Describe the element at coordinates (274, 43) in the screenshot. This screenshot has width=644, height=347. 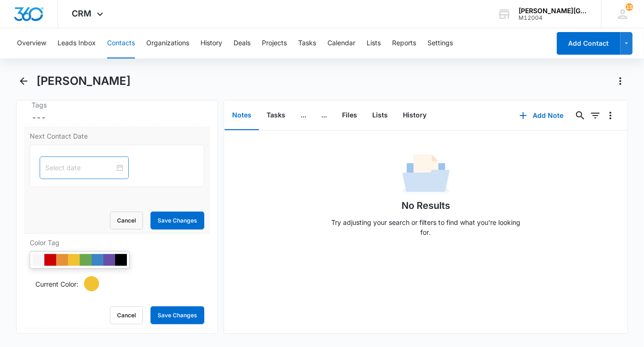
I see `button: Projects` at that location.